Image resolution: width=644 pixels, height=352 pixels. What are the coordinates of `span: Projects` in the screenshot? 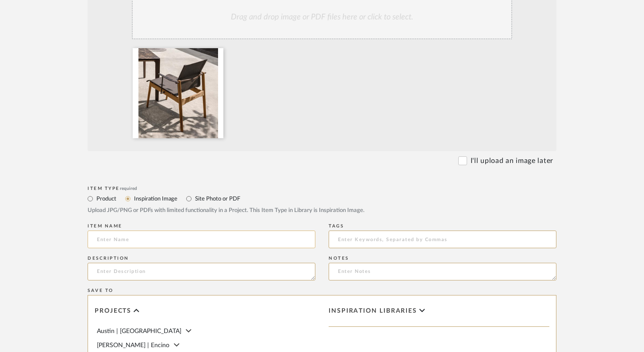 It's located at (113, 311).